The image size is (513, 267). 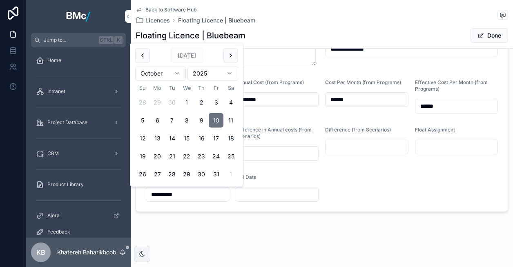 I want to click on button: Sunday, October 19th, 2025, so click(x=142, y=156).